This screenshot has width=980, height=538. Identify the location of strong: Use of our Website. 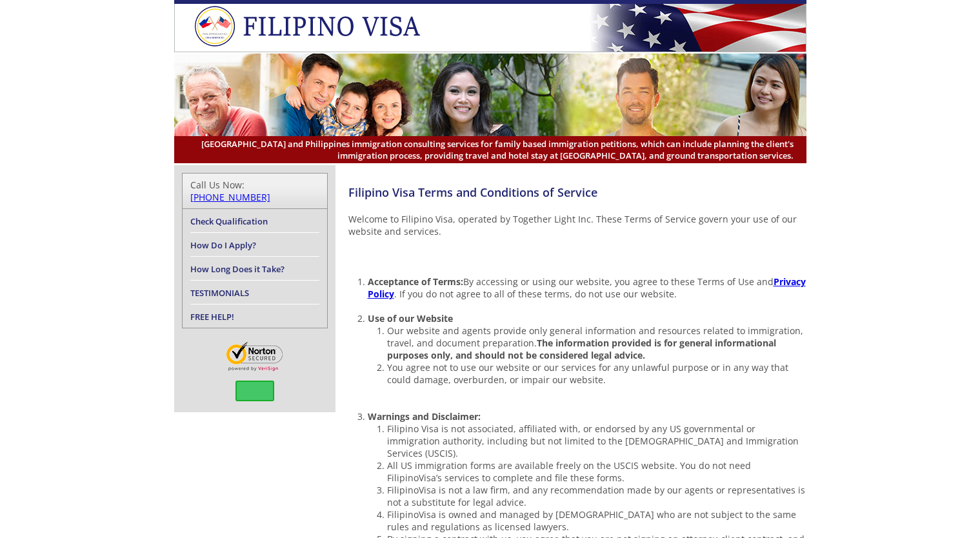
(410, 318).